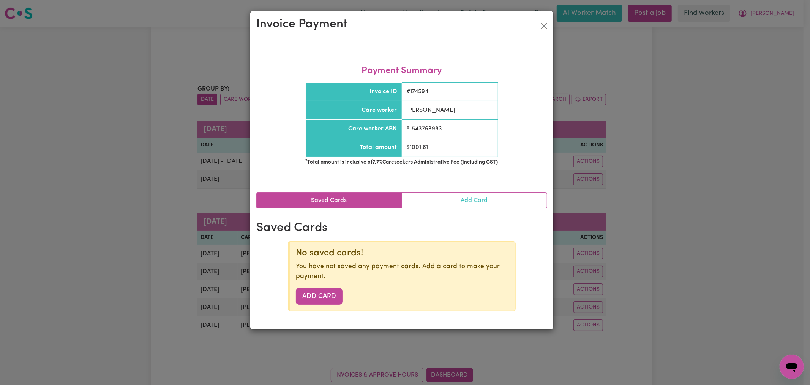  I want to click on td: Total amount is inclusive of 7.7 % Careseekers Administrative Fee (including GST), so click(402, 162).